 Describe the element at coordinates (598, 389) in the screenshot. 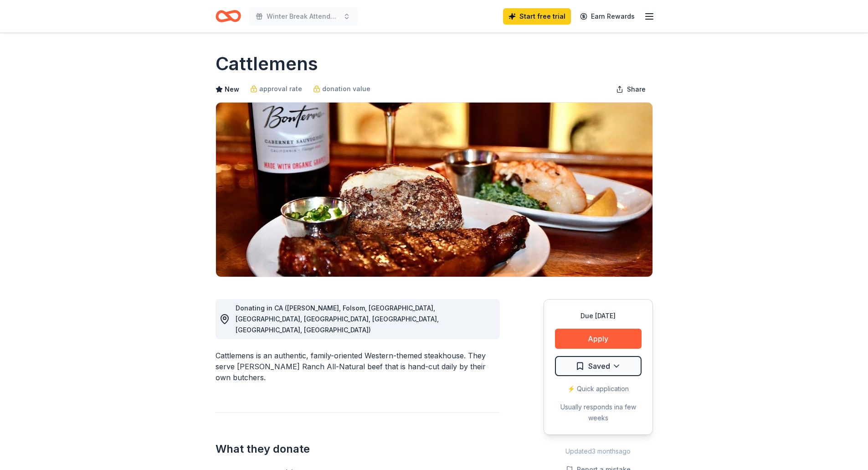

I see `div: ⚡️ Quick application` at that location.